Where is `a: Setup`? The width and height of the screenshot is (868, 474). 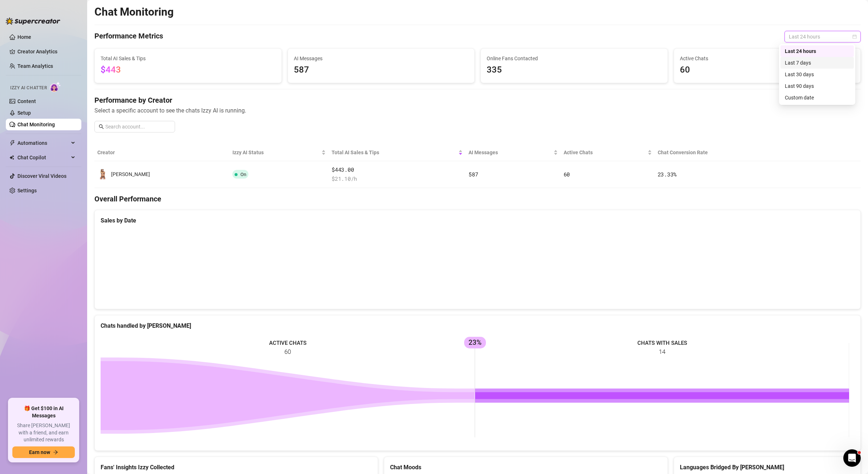 a: Setup is located at coordinates (24, 113).